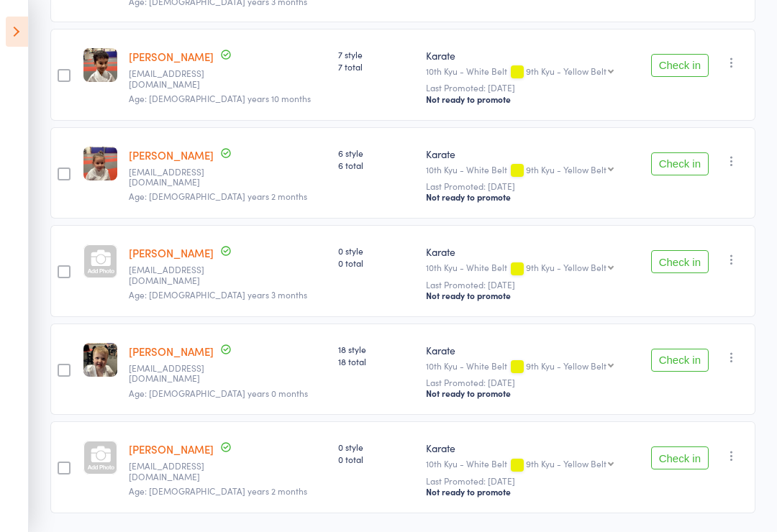  I want to click on small: paigemathewson@hotmail.com, so click(175, 177).